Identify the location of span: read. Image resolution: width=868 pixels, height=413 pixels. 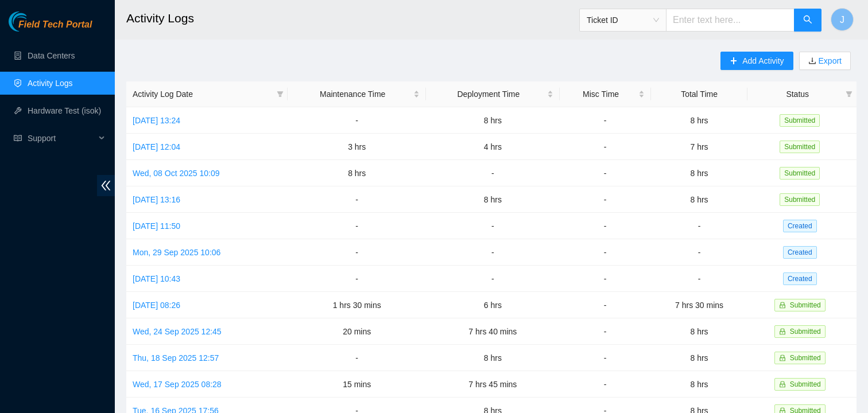
(18, 138).